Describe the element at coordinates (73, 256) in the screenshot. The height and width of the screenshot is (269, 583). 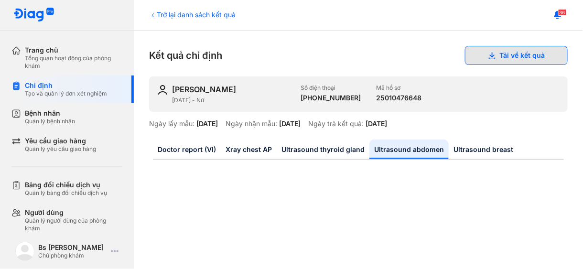
I see `div: Chủ phòng khám` at that location.